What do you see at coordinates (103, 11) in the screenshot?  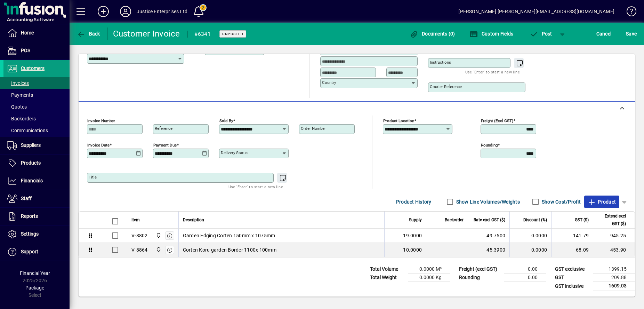 I see `button: Add` at bounding box center [103, 11].